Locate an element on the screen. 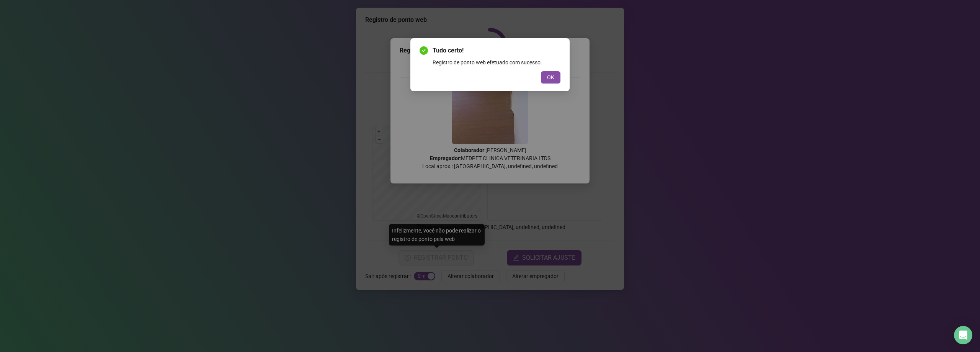 The height and width of the screenshot is (352, 980). span: OK is located at coordinates (550, 77).